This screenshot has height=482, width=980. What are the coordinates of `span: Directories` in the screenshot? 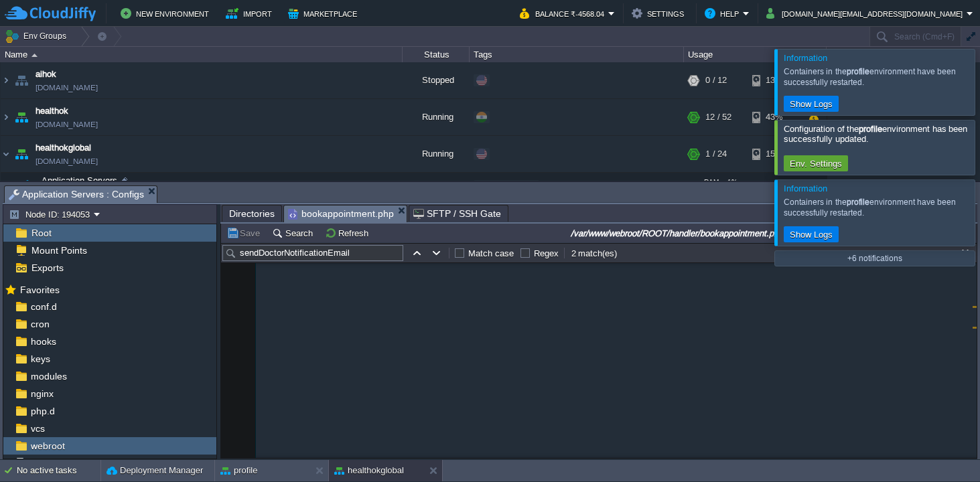 It's located at (252, 214).